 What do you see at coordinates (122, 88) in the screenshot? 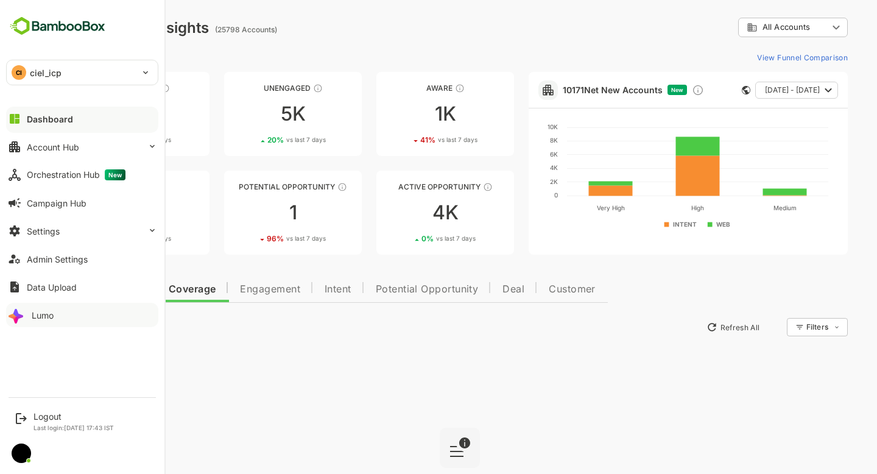
I see `div: These accounts have not been engaged with for a defined time period` at bounding box center [122, 88].